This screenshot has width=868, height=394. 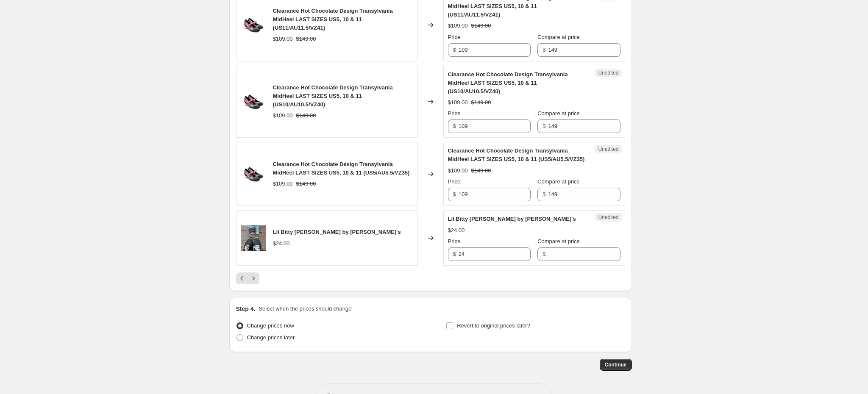 I want to click on button: Continue, so click(x=615, y=365).